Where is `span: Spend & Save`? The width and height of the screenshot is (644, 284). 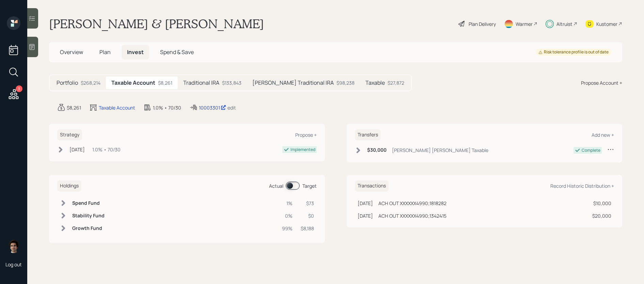 span: Spend & Save is located at coordinates (177, 52).